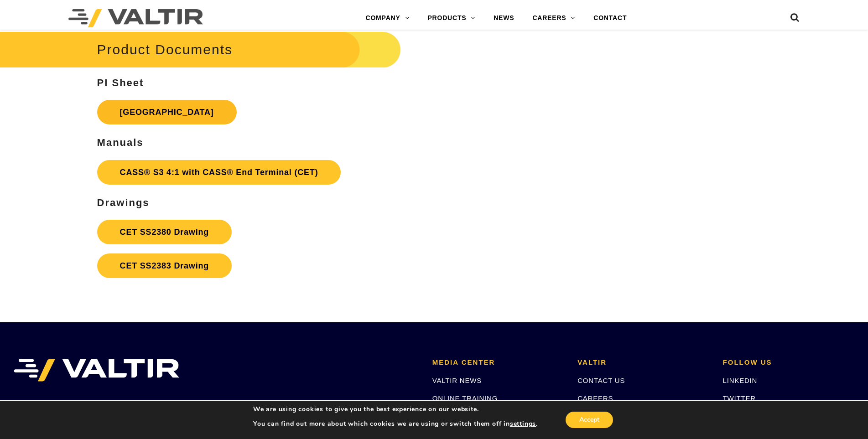  What do you see at coordinates (457, 380) in the screenshot?
I see `a: VALTIR NEWS` at bounding box center [457, 380].